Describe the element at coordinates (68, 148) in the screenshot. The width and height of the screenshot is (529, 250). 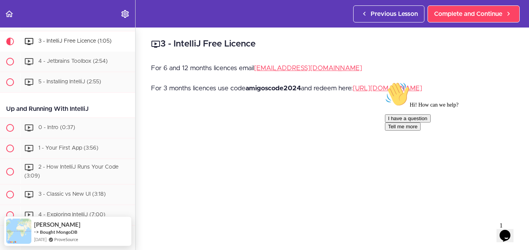
I see `span: 1 - Your First App (3:56)` at that location.